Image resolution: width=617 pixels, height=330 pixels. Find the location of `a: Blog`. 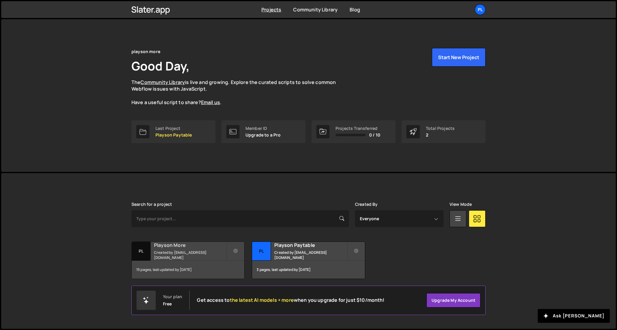

a: Blog is located at coordinates (355, 10).